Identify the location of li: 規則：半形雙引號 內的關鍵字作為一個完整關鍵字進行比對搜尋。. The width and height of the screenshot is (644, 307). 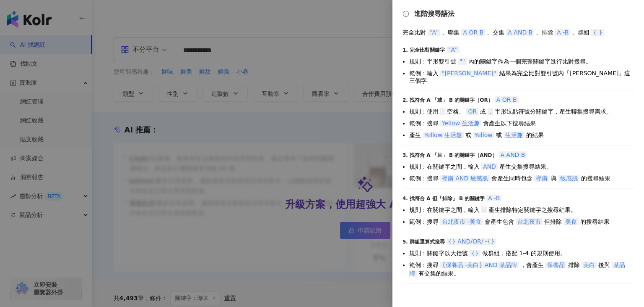
(522, 62).